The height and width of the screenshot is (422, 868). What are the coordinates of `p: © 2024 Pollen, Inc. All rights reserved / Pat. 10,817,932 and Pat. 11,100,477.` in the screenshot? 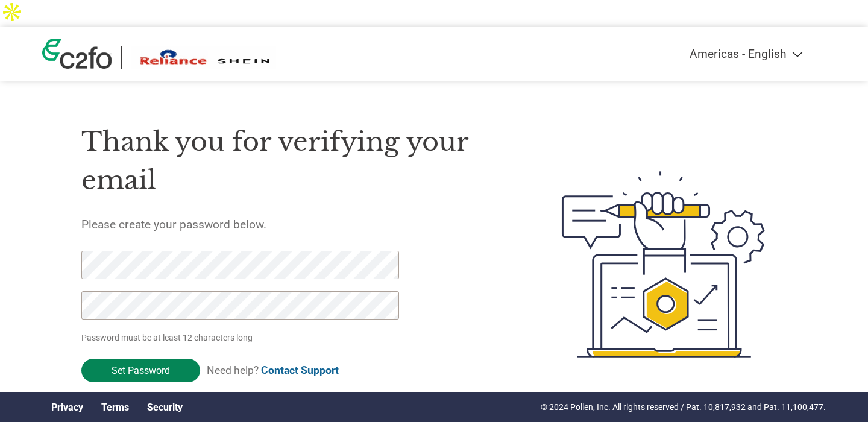 It's located at (683, 406).